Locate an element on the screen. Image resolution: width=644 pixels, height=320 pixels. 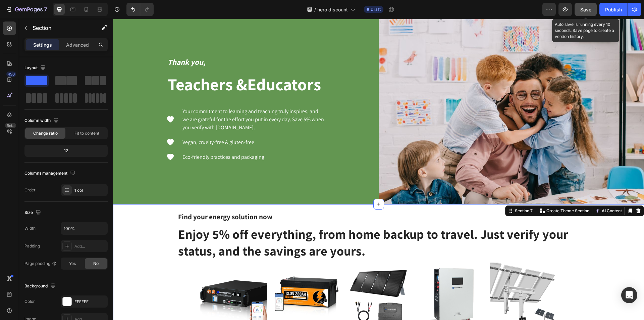
button: 7 is located at coordinates (26, 9).